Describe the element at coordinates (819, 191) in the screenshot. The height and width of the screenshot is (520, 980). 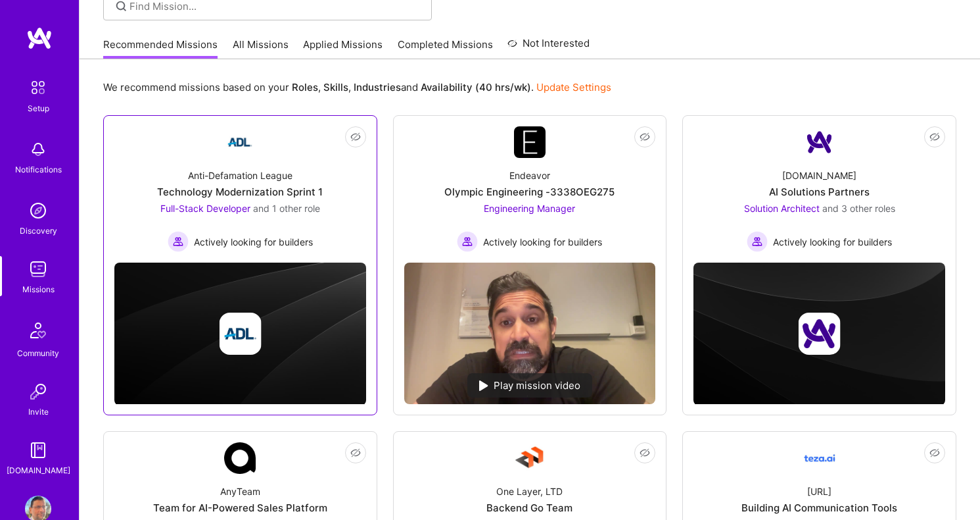
I see `div: AI Solutions Partners` at that location.